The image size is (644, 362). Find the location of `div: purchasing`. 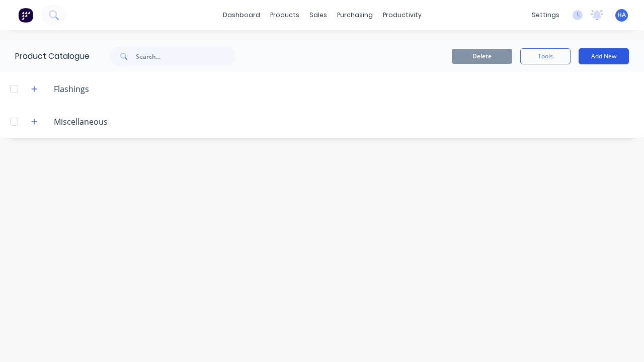

div: purchasing is located at coordinates (354, 15).